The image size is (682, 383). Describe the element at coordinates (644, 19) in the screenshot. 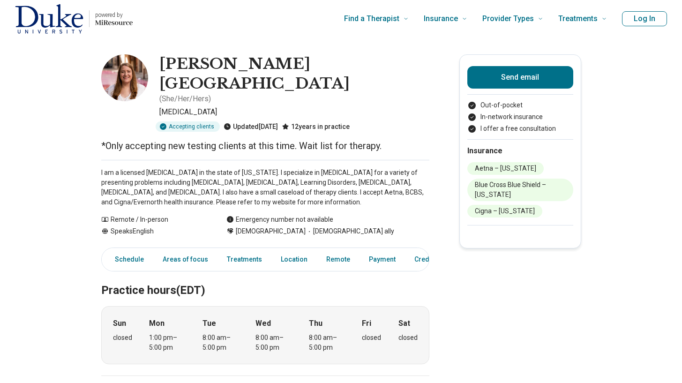

I see `button: Log In` at that location.